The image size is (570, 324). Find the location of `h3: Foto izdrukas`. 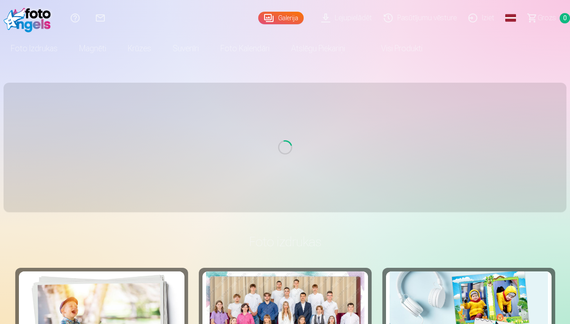

h3: Foto izdrukas is located at coordinates (285, 242).